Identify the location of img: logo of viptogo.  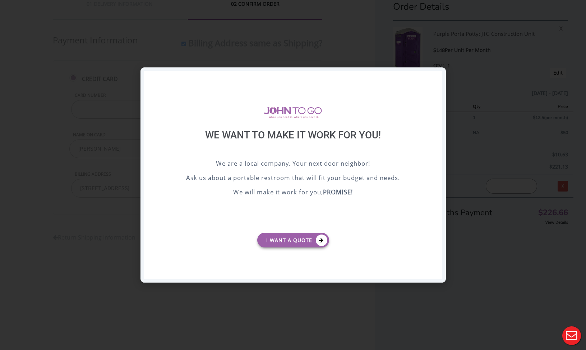
(293, 113).